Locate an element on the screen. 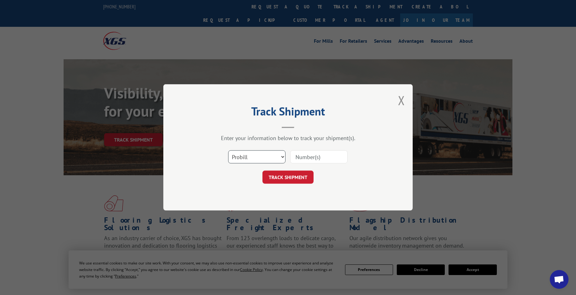 The width and height of the screenshot is (576, 295). button: Close modal is located at coordinates (402, 100).